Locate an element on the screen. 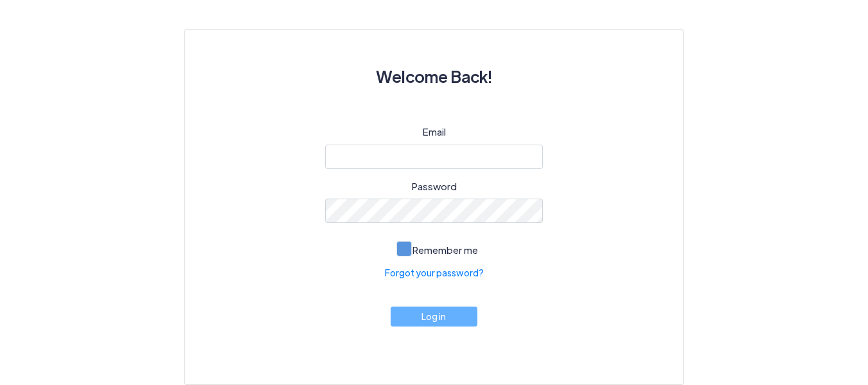 Image resolution: width=868 pixels, height=385 pixels. button: Log in is located at coordinates (434, 316).